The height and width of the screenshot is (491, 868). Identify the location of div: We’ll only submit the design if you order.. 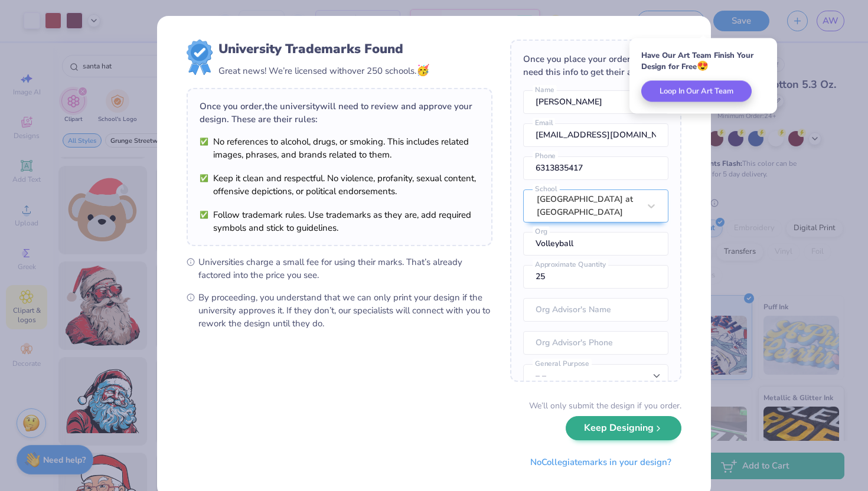
(605, 406).